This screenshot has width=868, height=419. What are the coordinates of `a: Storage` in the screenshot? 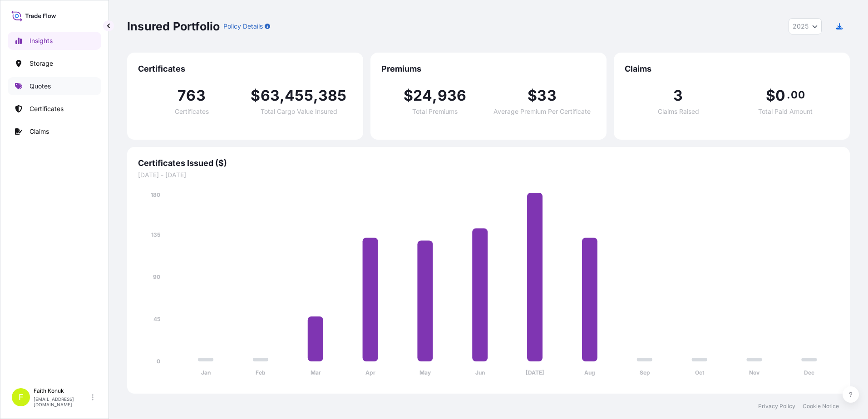 It's located at (54, 64).